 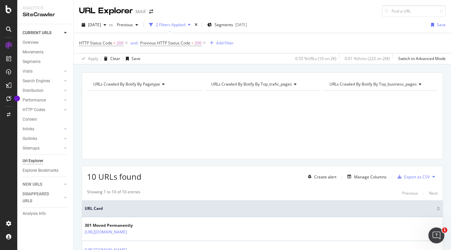 I want to click on button: Export as CSV, so click(x=412, y=177).